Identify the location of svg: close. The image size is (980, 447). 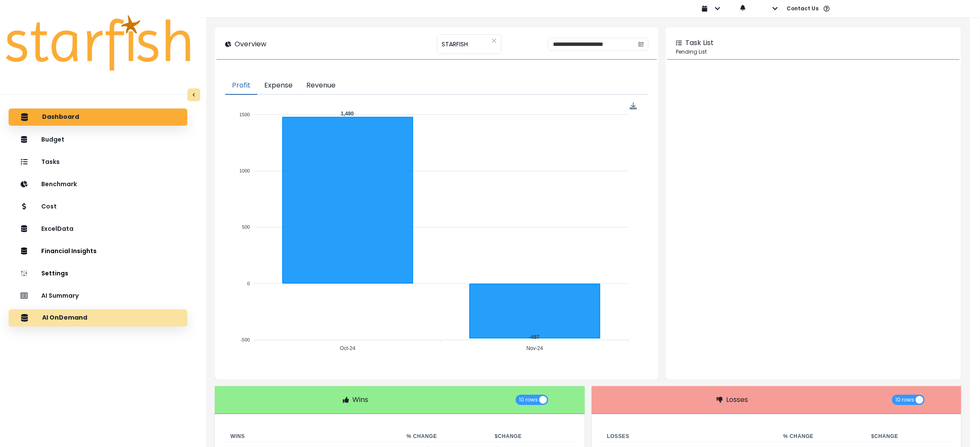
(494, 41).